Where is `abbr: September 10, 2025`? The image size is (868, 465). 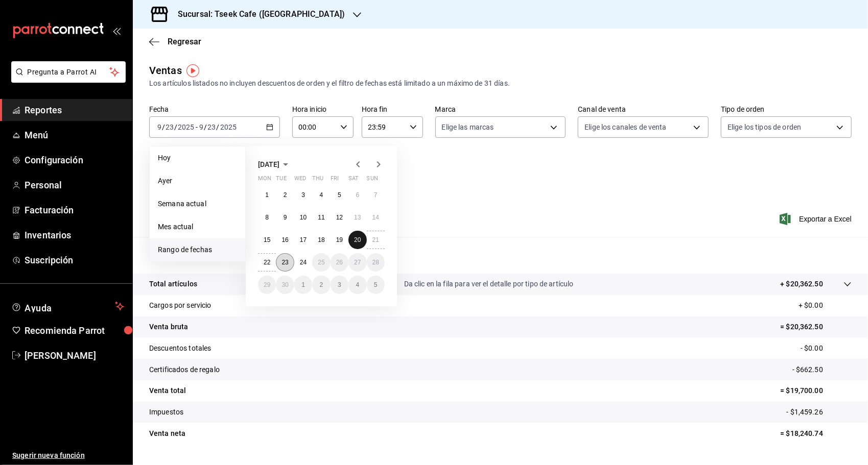 abbr: September 10, 2025 is located at coordinates (302, 218).